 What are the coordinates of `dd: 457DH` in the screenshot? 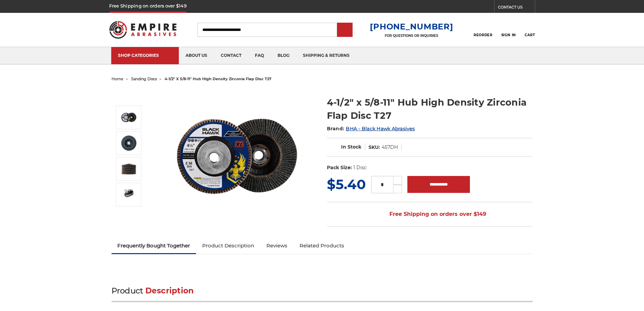 It's located at (390, 147).